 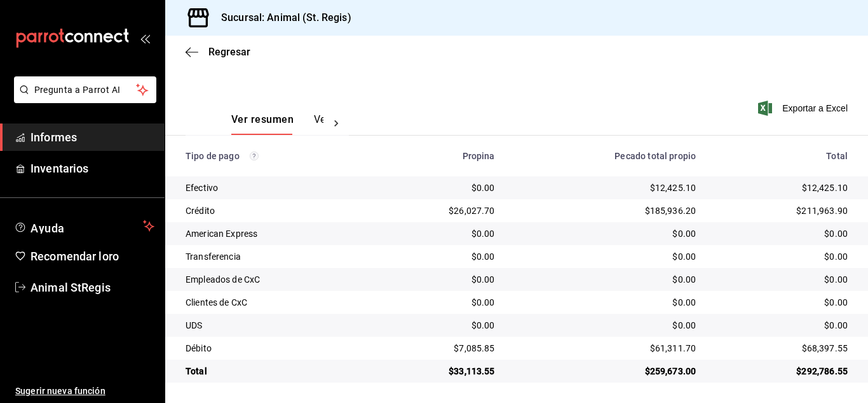 What do you see at coordinates (804, 108) in the screenshot?
I see `button: Exportar a Excel` at bounding box center [804, 108].